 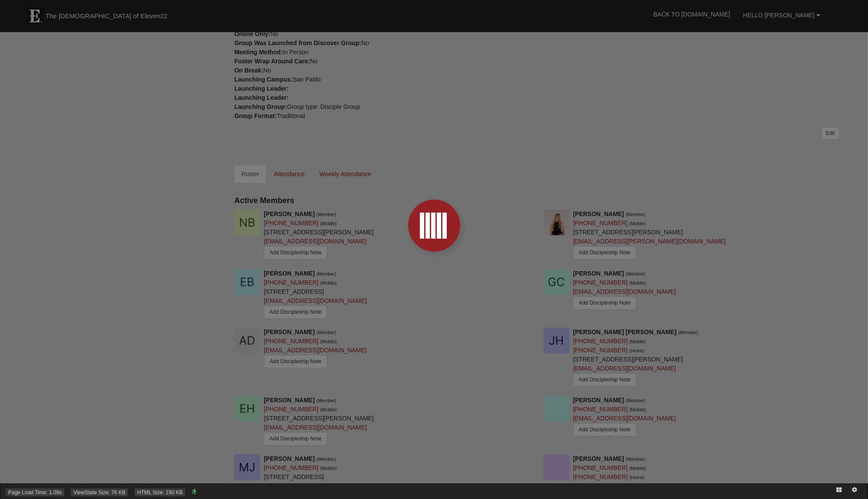 I want to click on a: Page Load Time: 1.09s, so click(x=35, y=492).